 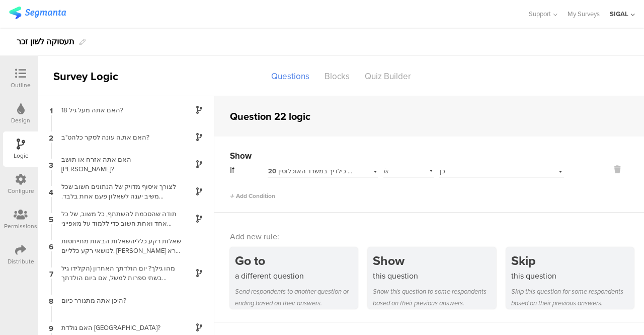 What do you see at coordinates (118, 110) in the screenshot?
I see `div: האם אתה מעל גיל 18?` at bounding box center [118, 110].